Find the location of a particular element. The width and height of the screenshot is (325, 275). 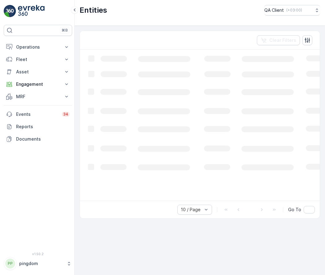

button: Engagement is located at coordinates (38, 84).